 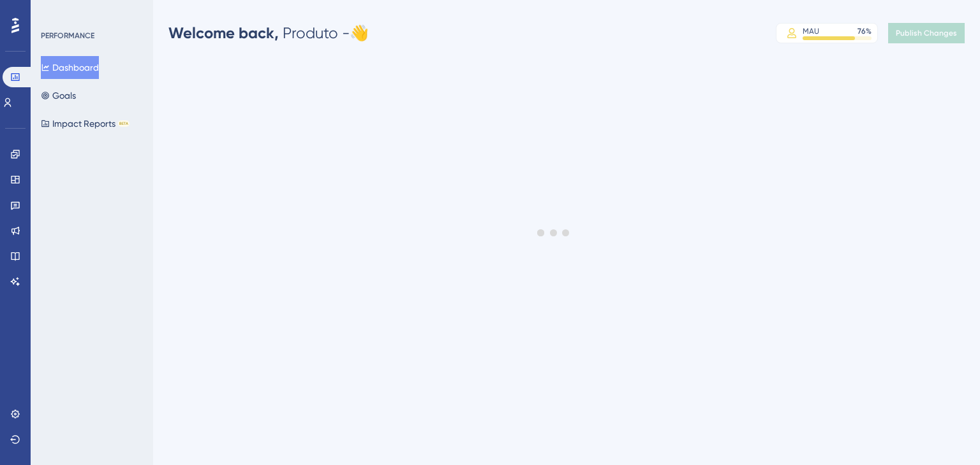 What do you see at coordinates (69, 67) in the screenshot?
I see `button: Dashboard` at bounding box center [69, 67].